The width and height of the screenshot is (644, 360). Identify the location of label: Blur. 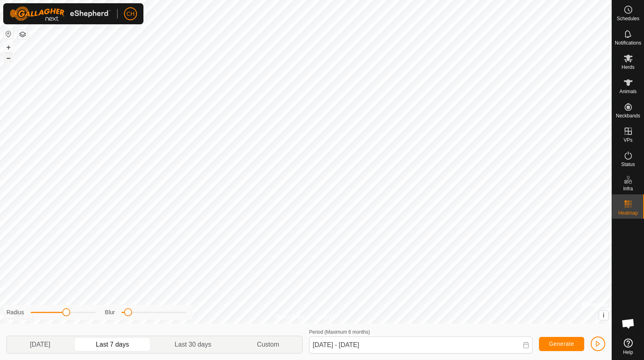
(110, 312).